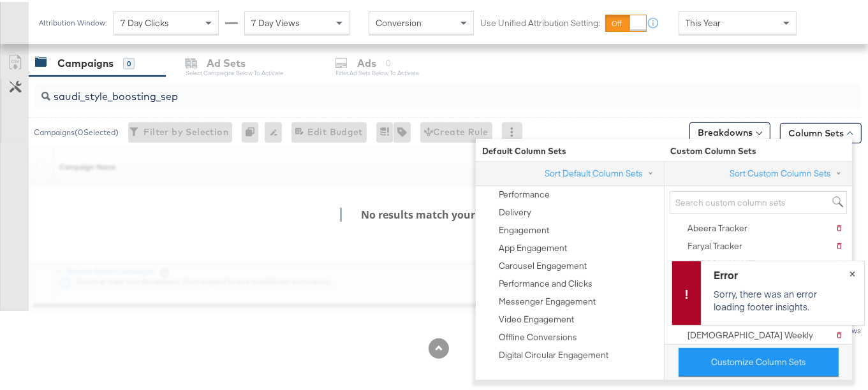 This screenshot has height=390, width=868. Describe the element at coordinates (524, 193) in the screenshot. I see `div: Performance` at that location.